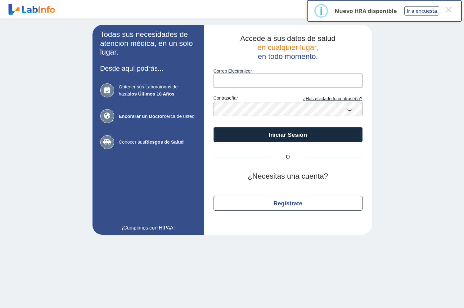 This screenshot has width=464, height=308. Describe the element at coordinates (288, 47) in the screenshot. I see `span: en cualquier lugar,` at that location.